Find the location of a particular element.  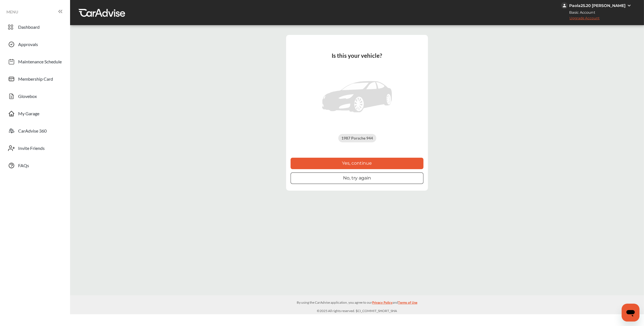

a: Privacy Policy is located at coordinates (382, 304).